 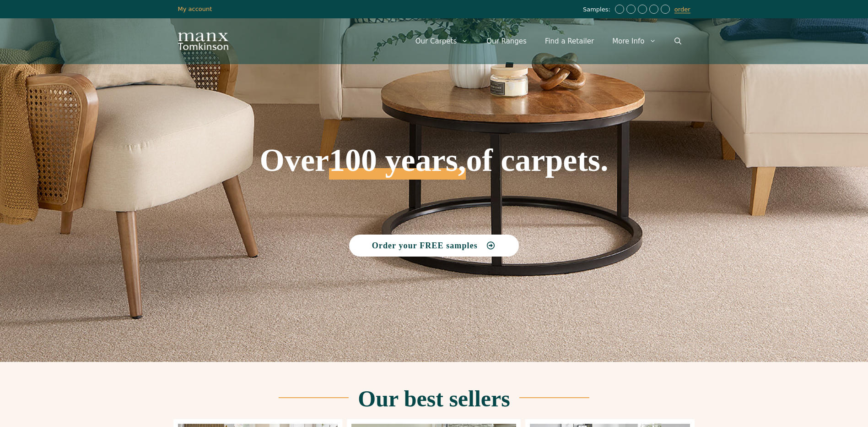 I want to click on a: More Info, so click(x=634, y=41).